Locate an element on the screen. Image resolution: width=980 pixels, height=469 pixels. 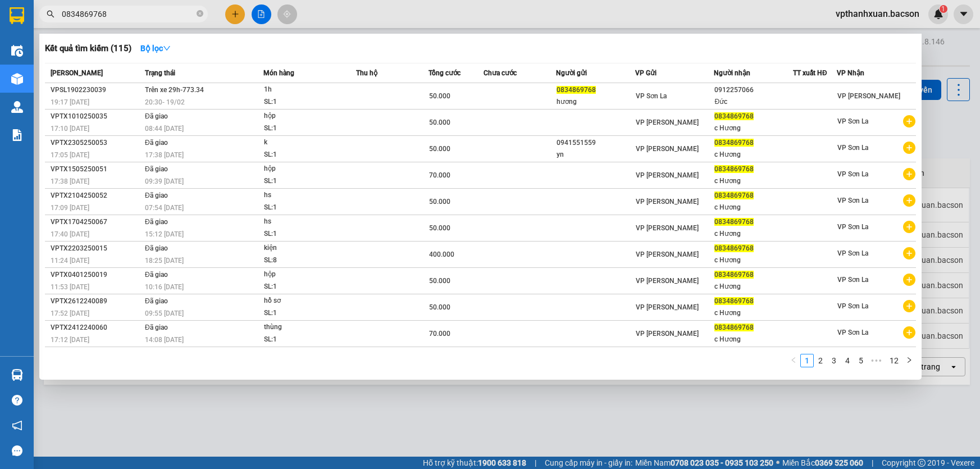
div: VPTX2104250052 is located at coordinates (96, 195).